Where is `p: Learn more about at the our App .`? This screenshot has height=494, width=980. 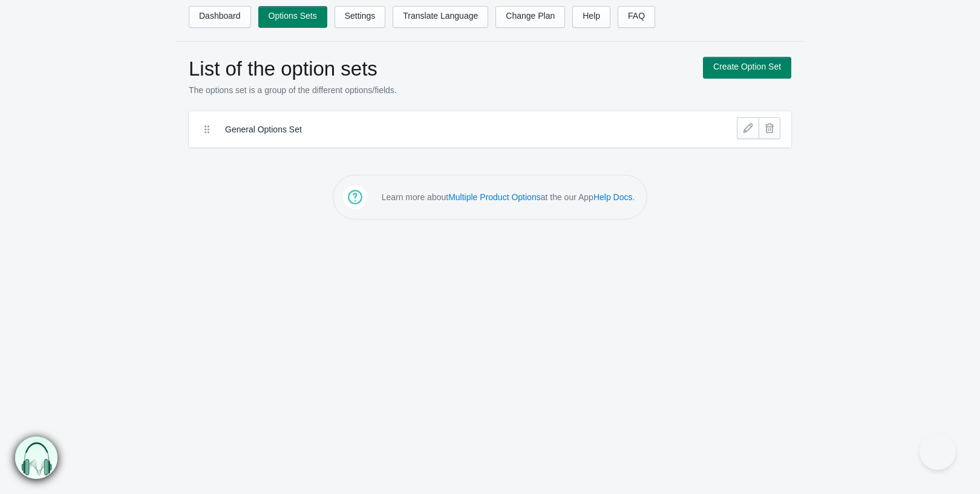 p: Learn more about at the our App . is located at coordinates (508, 197).